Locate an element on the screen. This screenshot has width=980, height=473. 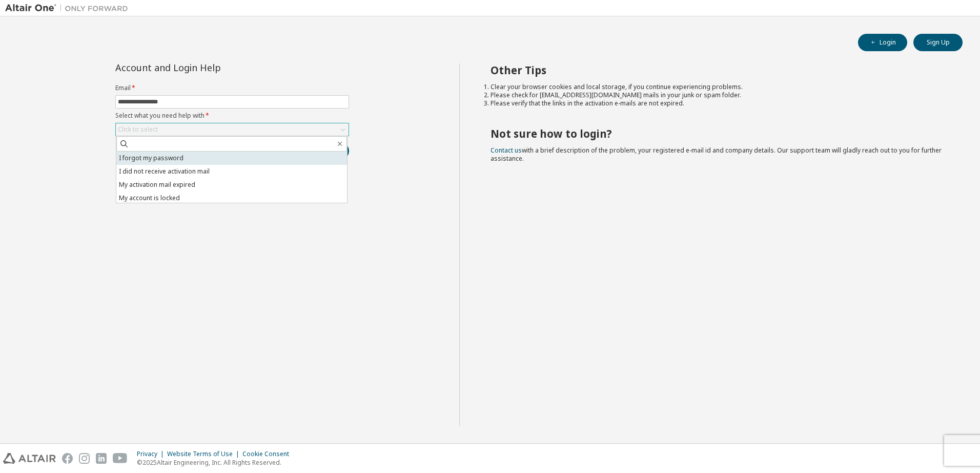
li: Please verify that the links in the activation e-mails are not expired. is located at coordinates (718, 103).